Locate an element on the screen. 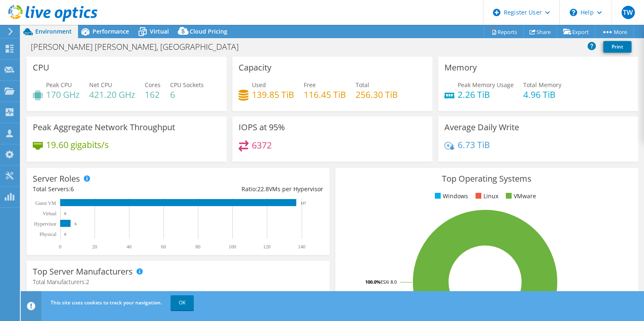 This screenshot has height=321, width=644. span: 2 is located at coordinates (87, 282).